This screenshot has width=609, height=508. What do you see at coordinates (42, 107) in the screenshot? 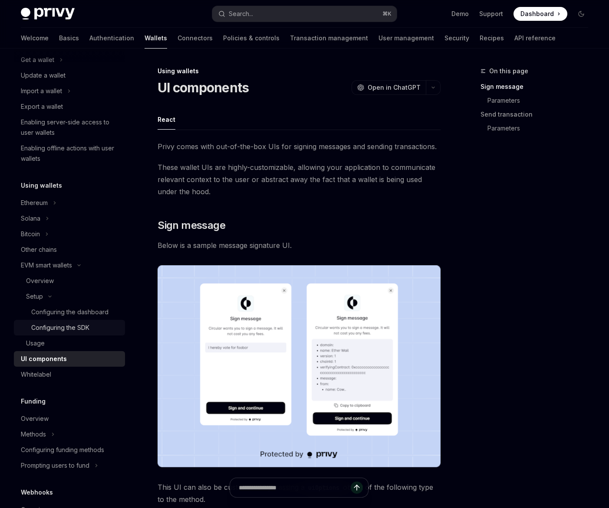
I see `div: Export a wallet` at bounding box center [42, 107].